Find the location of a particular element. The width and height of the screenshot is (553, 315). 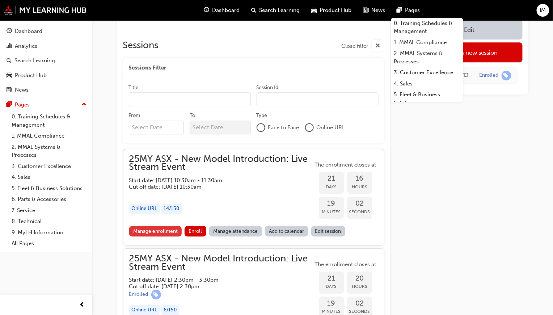

div: Create a new session is located at coordinates (470, 53).